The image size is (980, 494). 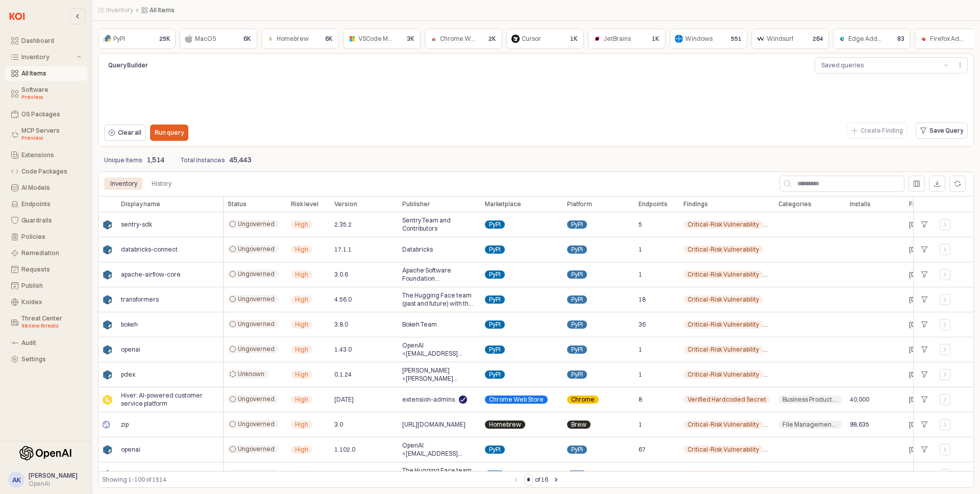 I want to click on div: MacOS, so click(x=205, y=39).